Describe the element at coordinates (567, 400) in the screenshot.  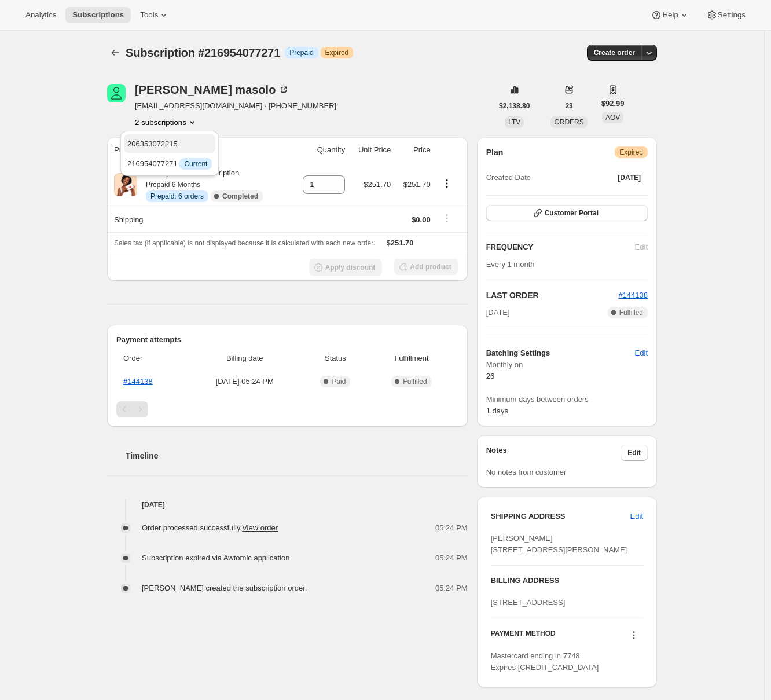
I see `span: Minimum days between orders` at that location.